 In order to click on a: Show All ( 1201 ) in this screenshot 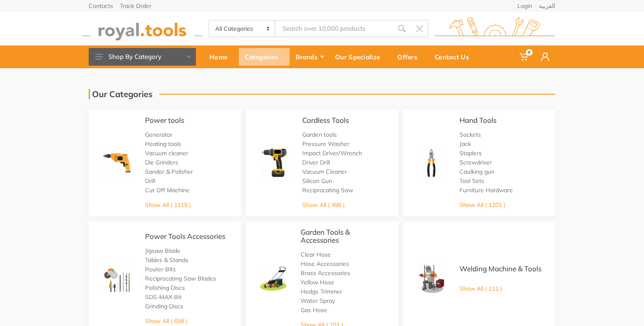, I will do `click(483, 205)`.